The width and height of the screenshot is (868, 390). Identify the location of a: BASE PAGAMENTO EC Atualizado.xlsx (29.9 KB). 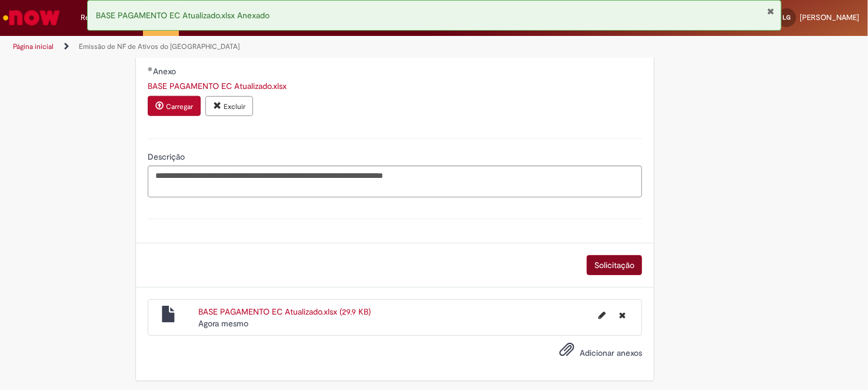
(284, 312).